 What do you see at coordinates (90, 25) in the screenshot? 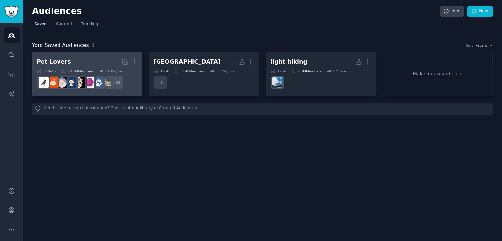
I see `a: Trending` at bounding box center [90, 25].